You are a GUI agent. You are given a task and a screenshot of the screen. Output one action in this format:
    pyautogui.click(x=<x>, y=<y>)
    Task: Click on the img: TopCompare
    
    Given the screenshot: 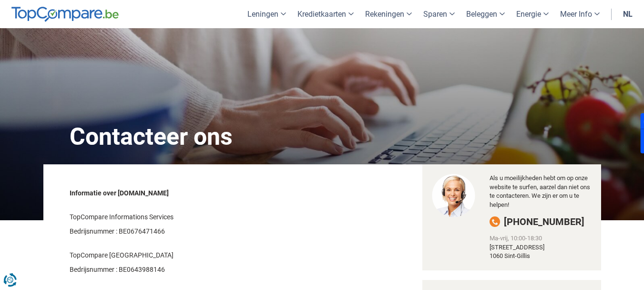 What is the action you would take?
    pyautogui.click(x=65, y=14)
    